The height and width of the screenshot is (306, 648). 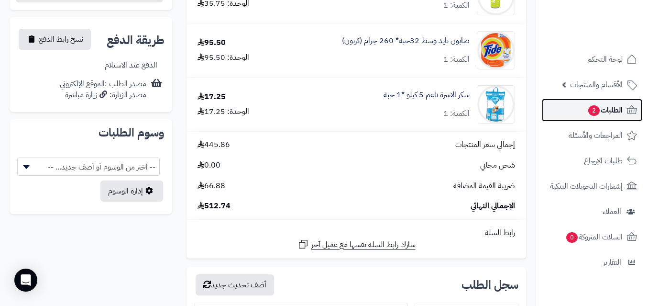 What do you see at coordinates (61, 39) in the screenshot?
I see `span: نسخ رابط الدفع` at bounding box center [61, 39].